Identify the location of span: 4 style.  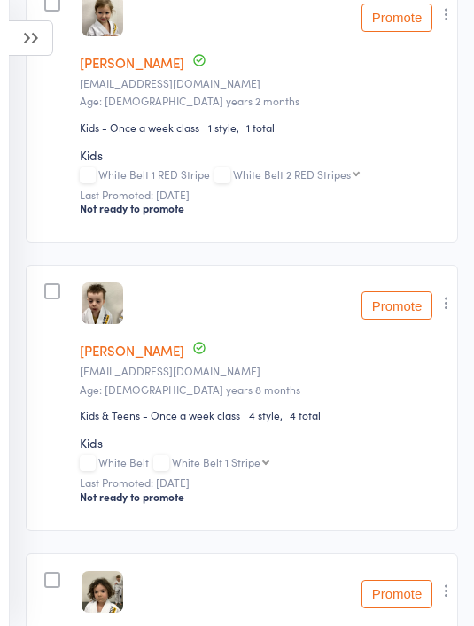
(269, 414).